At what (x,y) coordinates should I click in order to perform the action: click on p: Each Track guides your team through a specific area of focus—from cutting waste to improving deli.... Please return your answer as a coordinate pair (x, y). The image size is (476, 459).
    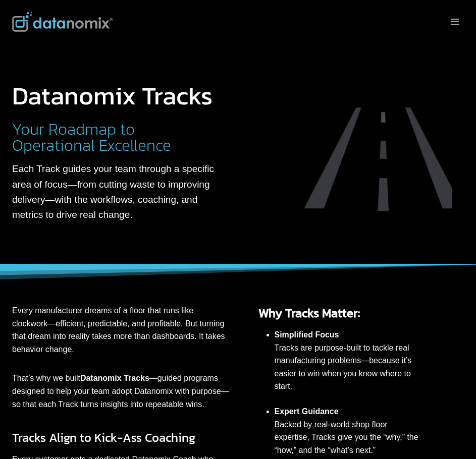
    Looking at the image, I should click on (114, 192).